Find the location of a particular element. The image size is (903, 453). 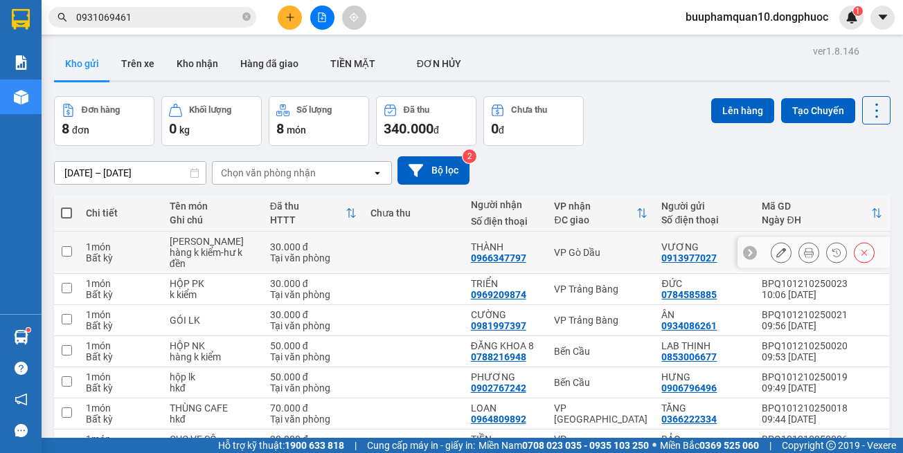

div: Người gửi is located at coordinates (704, 206).